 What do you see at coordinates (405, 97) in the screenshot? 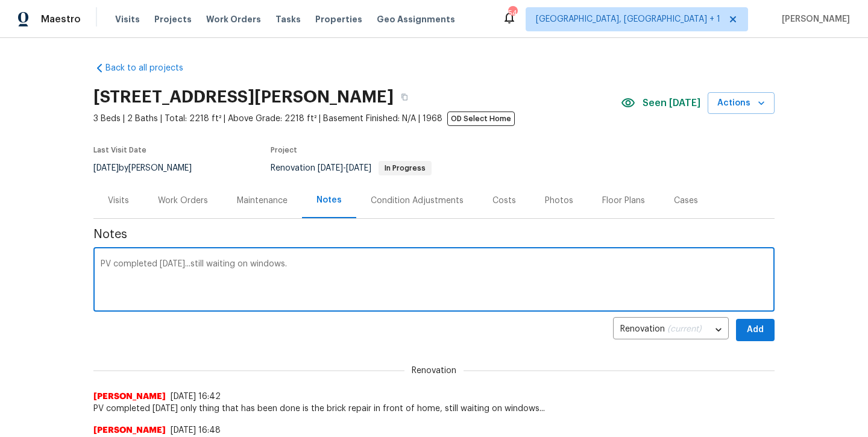
I see `button: Copy Address` at bounding box center [405, 97].